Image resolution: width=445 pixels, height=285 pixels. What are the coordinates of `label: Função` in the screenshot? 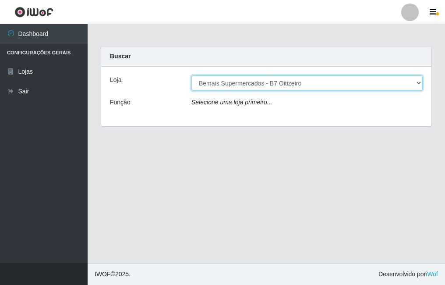 It's located at (120, 102).